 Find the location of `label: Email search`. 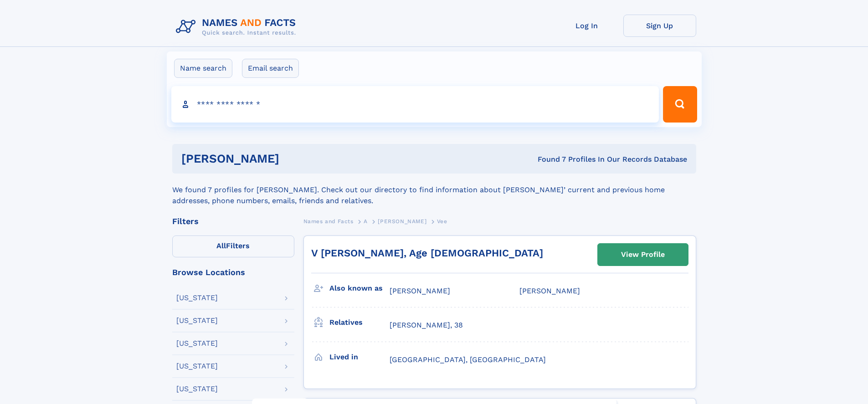

label: Email search is located at coordinates (270, 68).